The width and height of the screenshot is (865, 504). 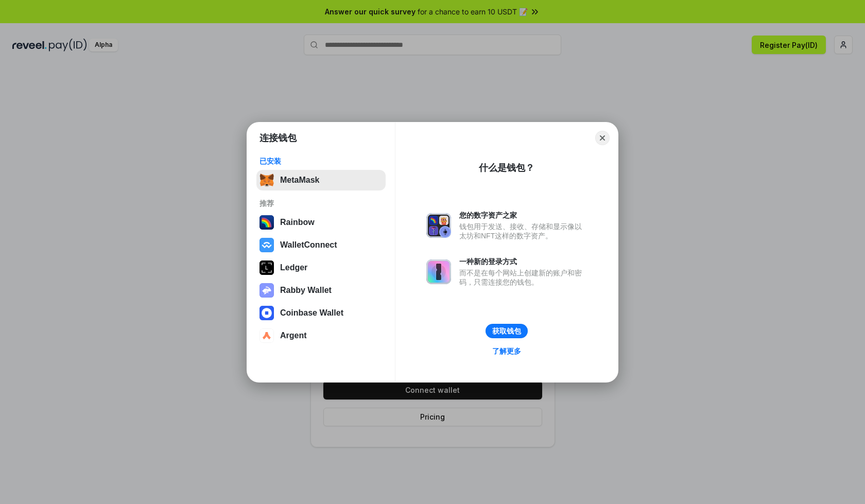 What do you see at coordinates (300, 180) in the screenshot?
I see `div: MetaMask` at bounding box center [300, 180].